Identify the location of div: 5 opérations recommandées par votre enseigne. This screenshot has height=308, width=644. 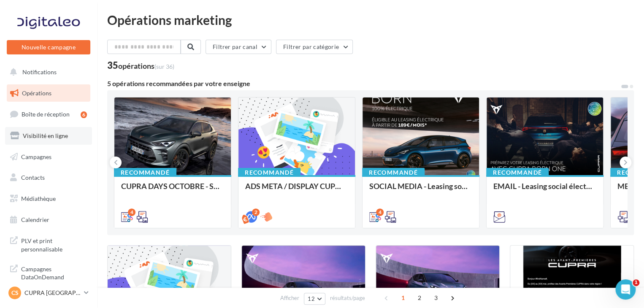
(363, 83).